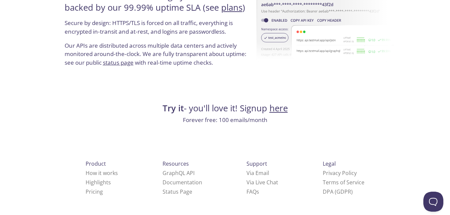  I want to click on a: Via Email, so click(258, 173).